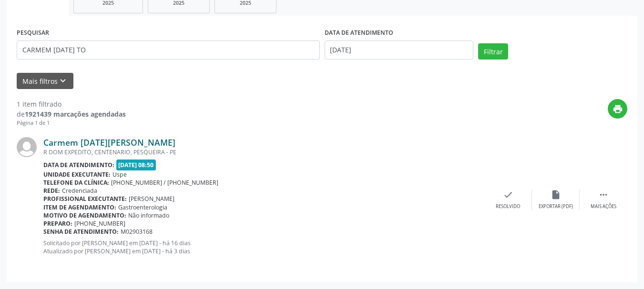 The width and height of the screenshot is (644, 289). Describe the element at coordinates (79, 207) in the screenshot. I see `b: Item de agendamento:` at that location.